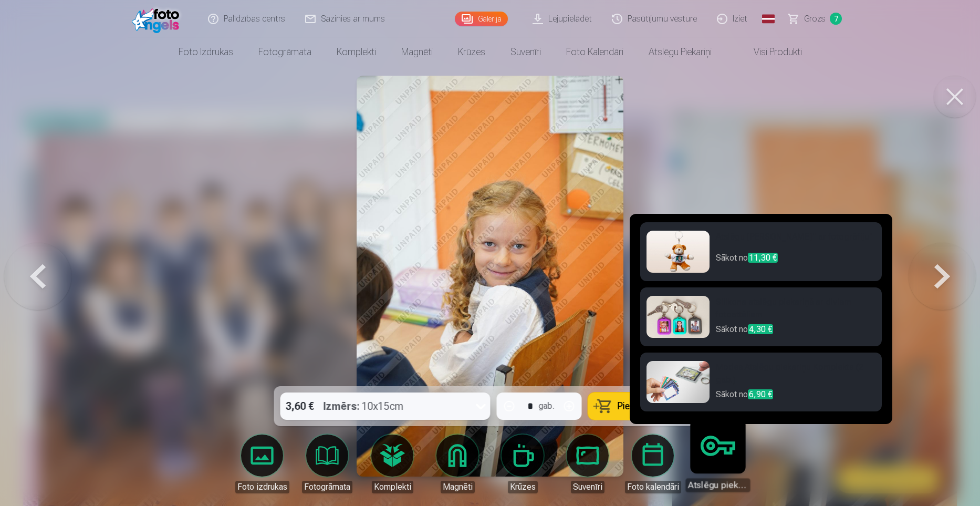 The height and width of the screenshot is (506, 980). I want to click on div: Magnēti, so click(457, 487).